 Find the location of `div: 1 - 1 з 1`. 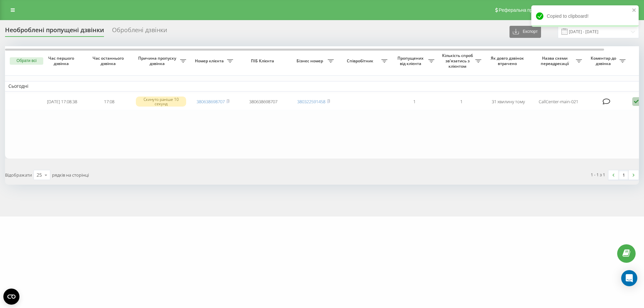

div: 1 - 1 з 1 is located at coordinates (598, 175).